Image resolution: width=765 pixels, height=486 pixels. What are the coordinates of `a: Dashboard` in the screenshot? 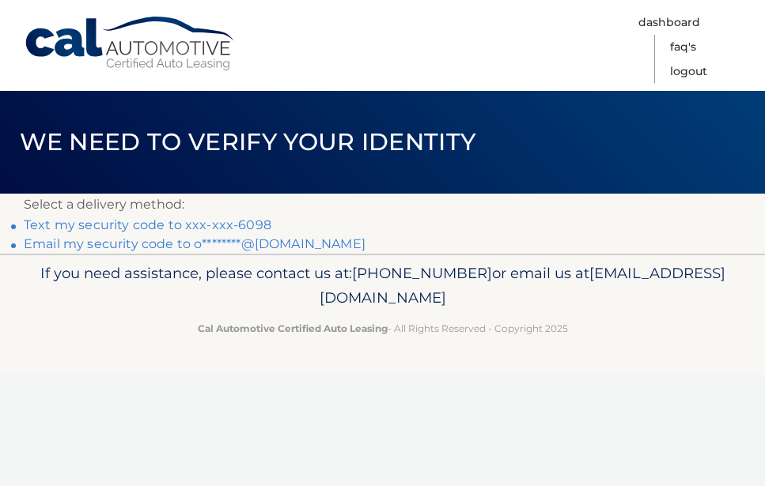 It's located at (669, 22).